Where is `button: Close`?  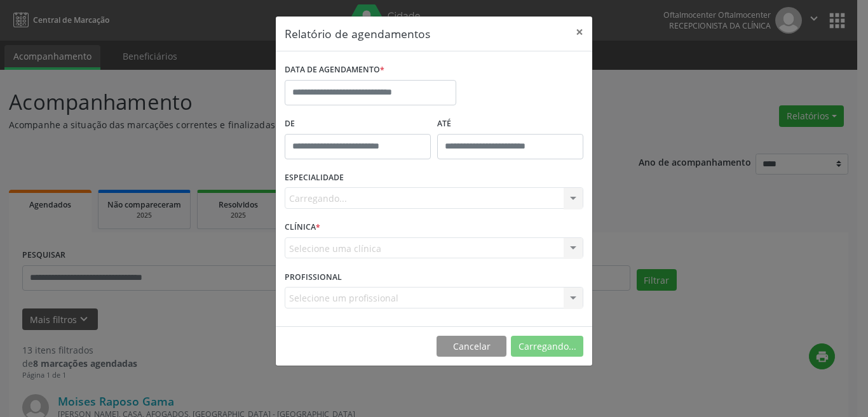
button: Close is located at coordinates (579, 32).